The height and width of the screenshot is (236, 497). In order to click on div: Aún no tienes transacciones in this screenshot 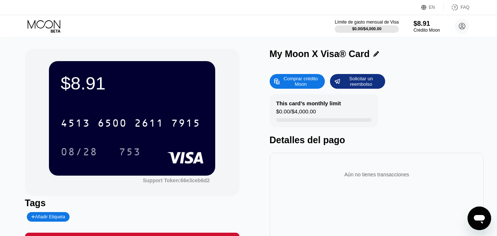, I will do `click(377, 174)`.